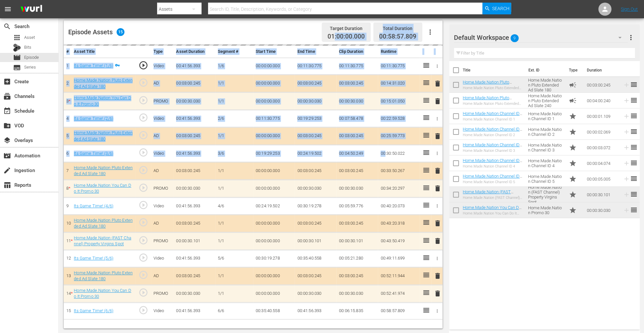 The image size is (644, 333). Describe the element at coordinates (17, 47) in the screenshot. I see `div: Bits` at that location.